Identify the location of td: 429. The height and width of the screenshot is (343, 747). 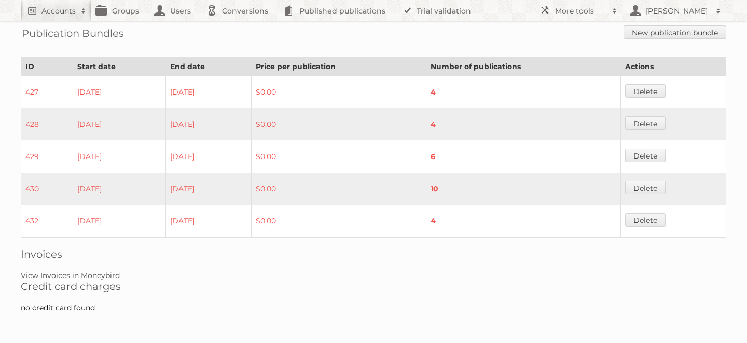
(47, 156).